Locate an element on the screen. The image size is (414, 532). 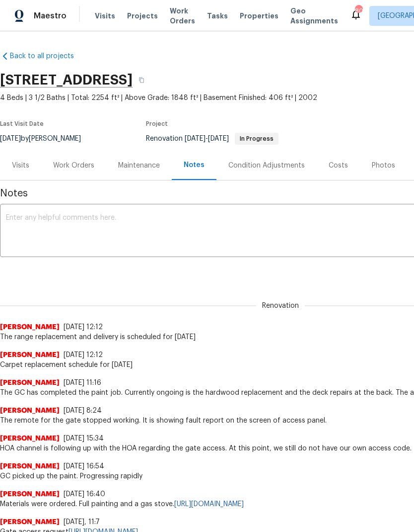
span: Properties is located at coordinates (259, 16).